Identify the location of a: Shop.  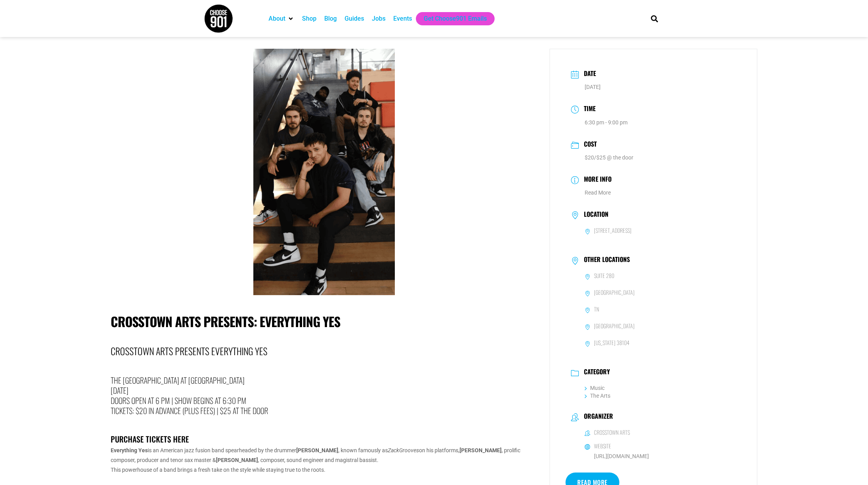
(309, 18).